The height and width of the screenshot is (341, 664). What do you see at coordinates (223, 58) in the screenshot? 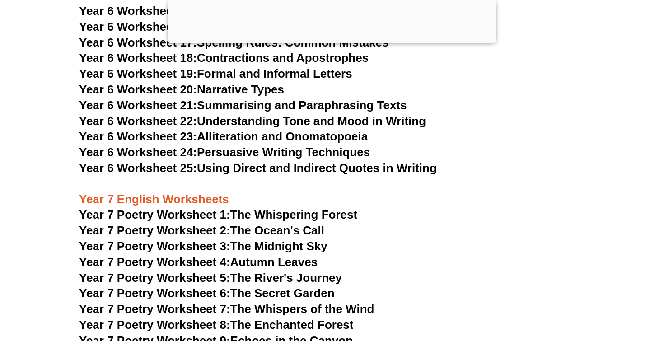
I see `a: Year 6 Worksheet 18:Contractions and Apostrophes` at bounding box center [223, 58].